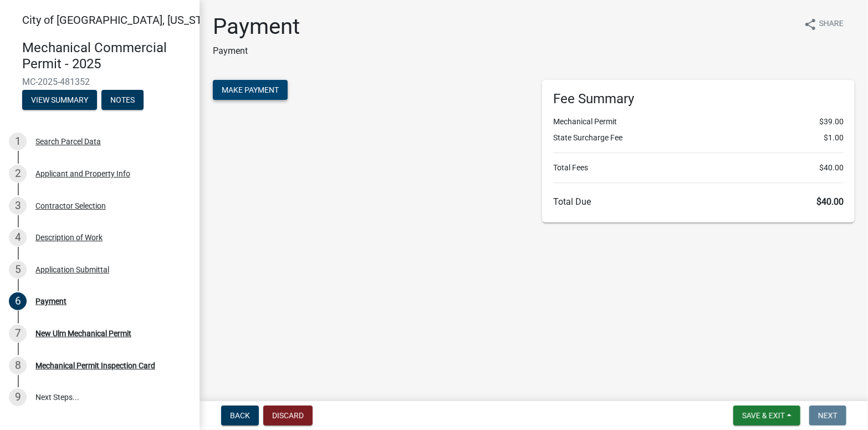  Describe the element at coordinates (250, 90) in the screenshot. I see `span: Make Payment` at that location.